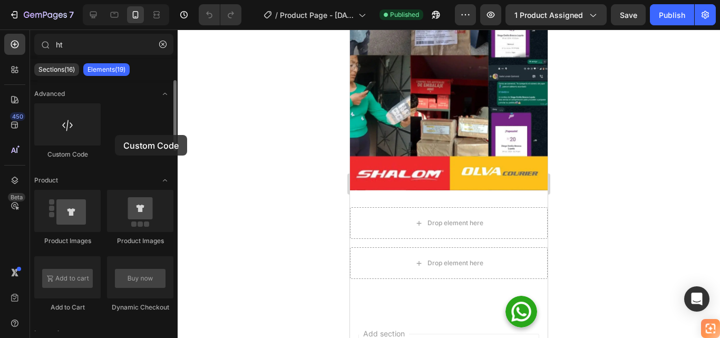 This screenshot has height=338, width=720. I want to click on div: Open Intercom Messenger, so click(697, 299).